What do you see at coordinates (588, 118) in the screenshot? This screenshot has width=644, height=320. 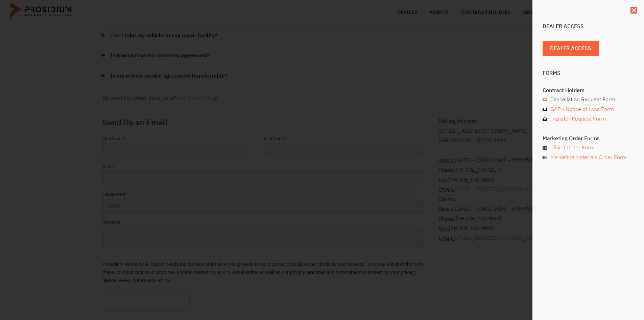 I see `a: Transfer Request Form` at bounding box center [588, 118].